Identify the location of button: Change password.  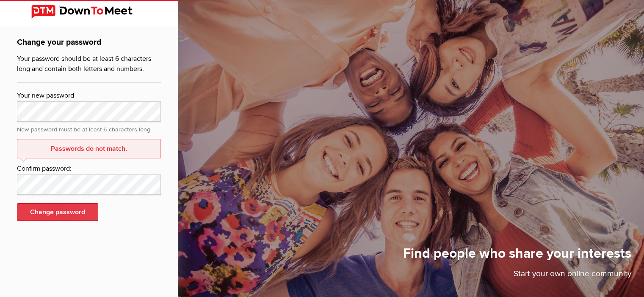
(57, 212).